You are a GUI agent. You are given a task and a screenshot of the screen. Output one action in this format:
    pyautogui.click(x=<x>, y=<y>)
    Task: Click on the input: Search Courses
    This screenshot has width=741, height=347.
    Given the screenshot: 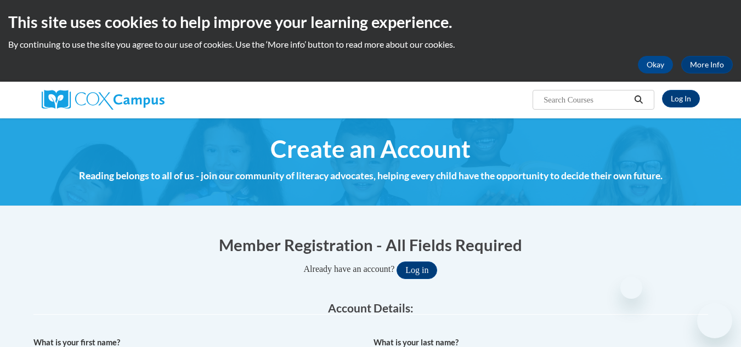 What is the action you would take?
    pyautogui.click(x=586, y=100)
    